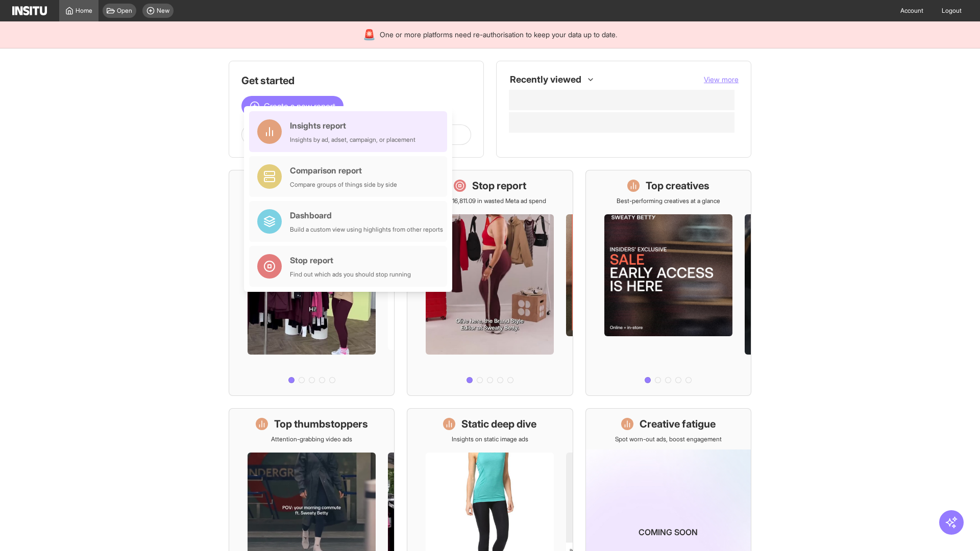 This screenshot has width=980, height=551. I want to click on div: Comparison report, so click(344, 170).